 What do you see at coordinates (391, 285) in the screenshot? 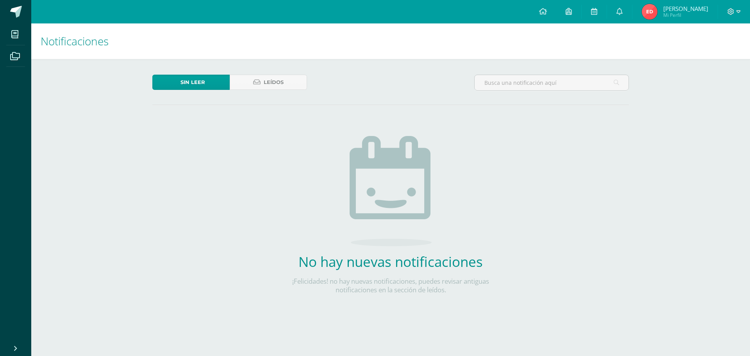
I see `p: ¡Felicidades! no hay nuevas notificaciones, puedes revisar antiguas notificaciones en la sección ...` at bounding box center [391, 285].